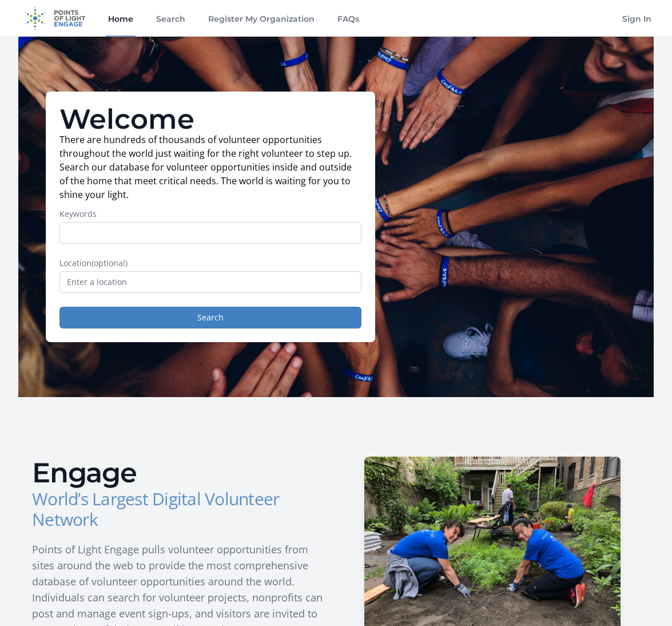 This screenshot has height=626, width=672. I want to click on button: Search, so click(210, 317).